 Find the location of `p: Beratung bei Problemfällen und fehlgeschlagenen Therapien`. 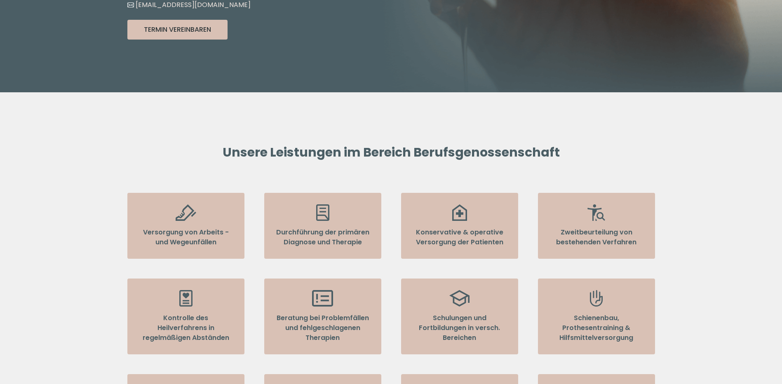

p: Beratung bei Problemfällen und fehlgeschlagenen Therapien is located at coordinates (323, 328).